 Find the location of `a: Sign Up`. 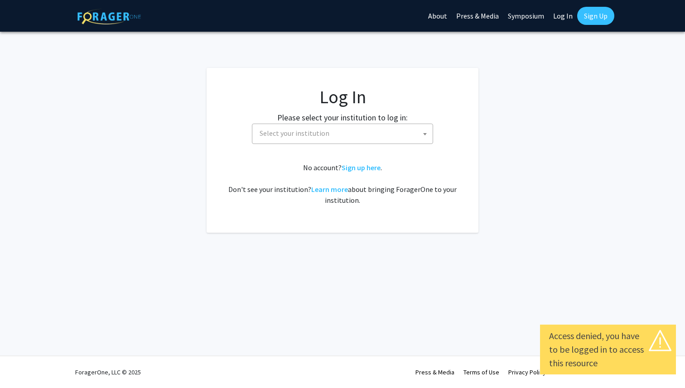

a: Sign Up is located at coordinates (596, 16).